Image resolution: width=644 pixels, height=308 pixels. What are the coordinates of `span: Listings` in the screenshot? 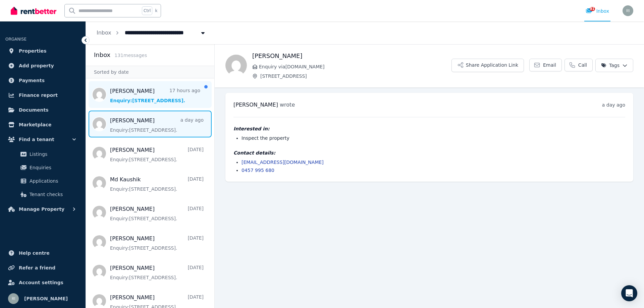 It's located at (52, 154).